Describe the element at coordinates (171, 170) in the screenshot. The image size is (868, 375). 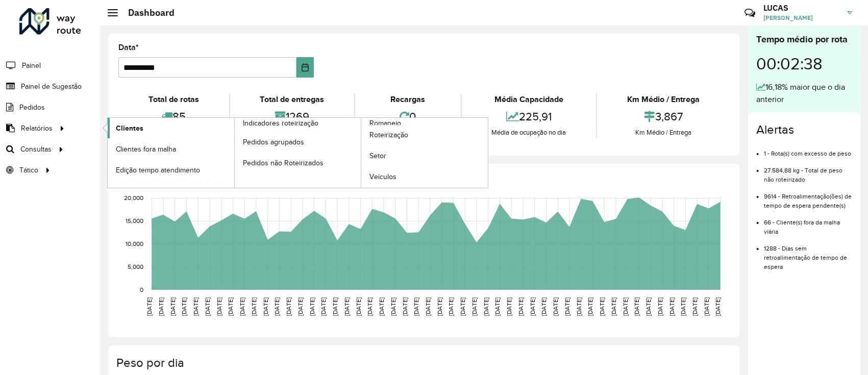
I see `a: Edição tempo atendimento` at that location.